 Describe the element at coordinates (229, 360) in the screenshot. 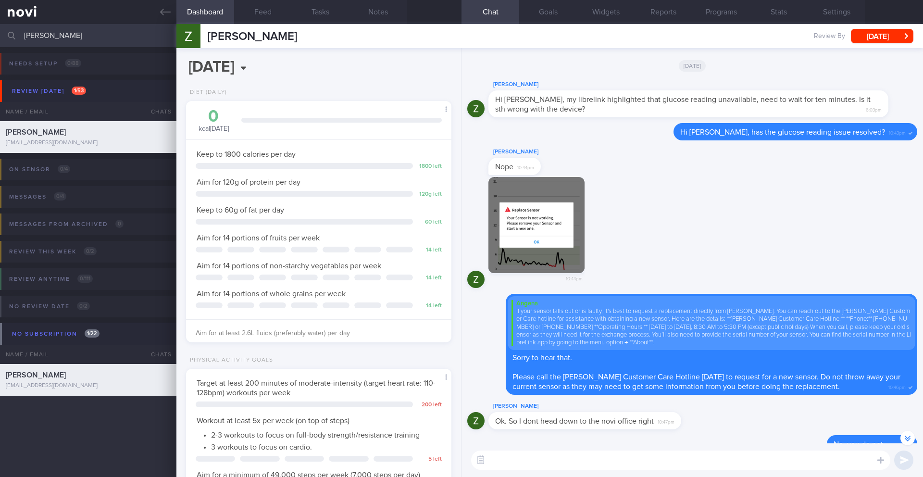

I see `div: Physical Activity Goals` at that location.